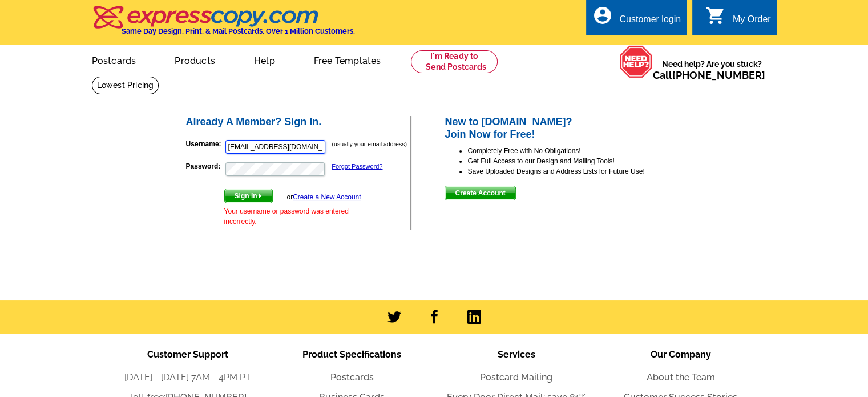  What do you see at coordinates (324, 197) in the screenshot?
I see `div: or` at bounding box center [324, 197].